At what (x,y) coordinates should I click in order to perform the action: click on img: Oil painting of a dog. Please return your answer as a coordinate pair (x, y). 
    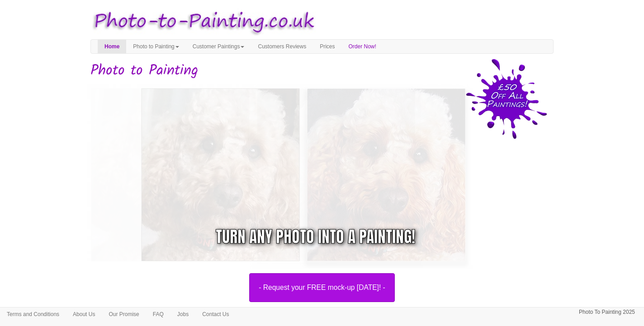
    Looking at the image, I should click on (253, 175).